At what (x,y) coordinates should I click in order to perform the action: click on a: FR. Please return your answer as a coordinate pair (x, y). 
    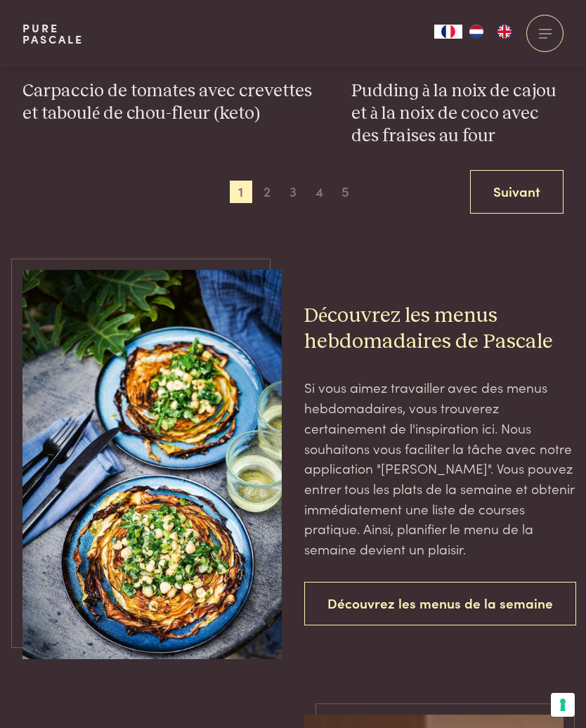
    Looking at the image, I should click on (449, 32).